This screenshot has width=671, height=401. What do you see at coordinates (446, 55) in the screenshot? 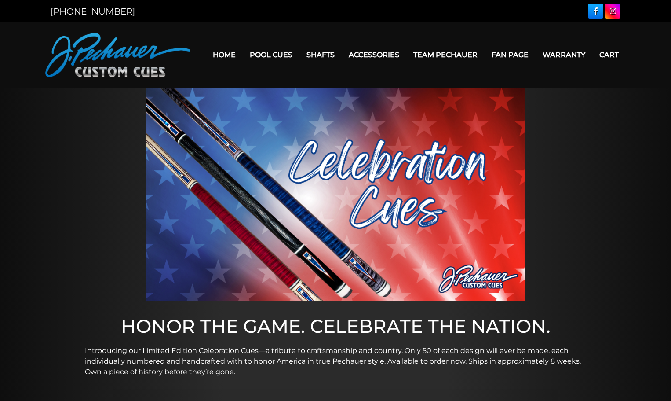
I see `a: Team Pechauer` at bounding box center [446, 55].